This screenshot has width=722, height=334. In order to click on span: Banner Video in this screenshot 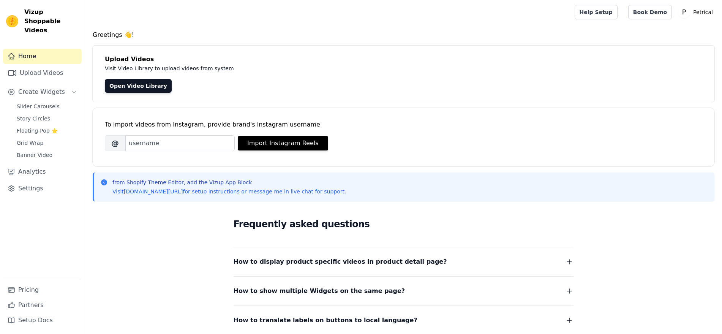, I will do `click(35, 155)`.